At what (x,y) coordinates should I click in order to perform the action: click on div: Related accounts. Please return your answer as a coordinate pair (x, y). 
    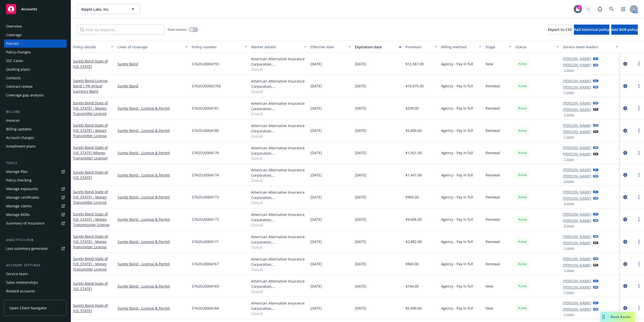
    Looking at the image, I should click on (20, 291).